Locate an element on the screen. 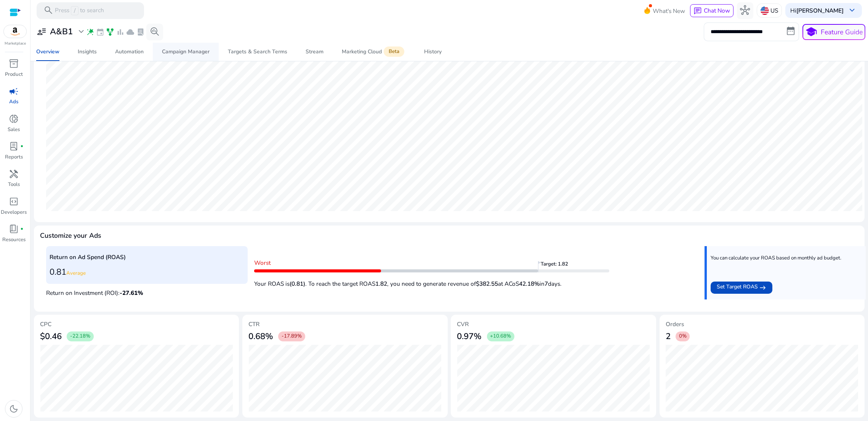 Image resolution: width=868 pixels, height=421 pixels. h5: CPC is located at coordinates (136, 324).